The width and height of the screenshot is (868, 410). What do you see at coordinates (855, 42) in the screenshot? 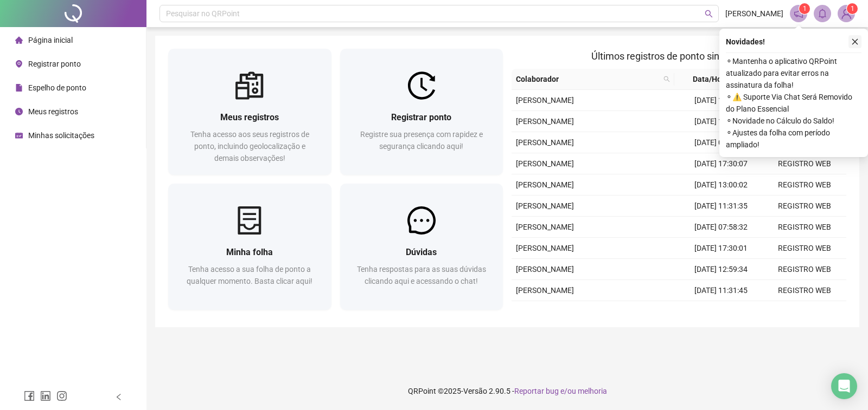
I see `span: close` at bounding box center [855, 42].